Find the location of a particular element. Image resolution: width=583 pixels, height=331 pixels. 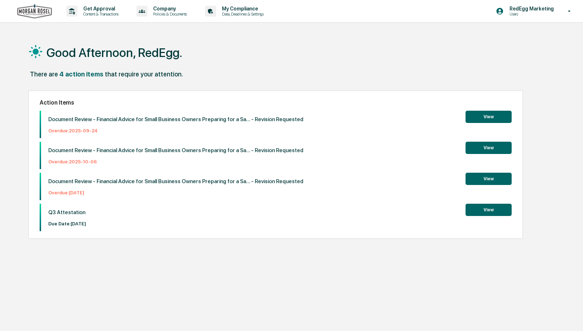

p: Overdue: 2025-10-06 is located at coordinates (176, 161).